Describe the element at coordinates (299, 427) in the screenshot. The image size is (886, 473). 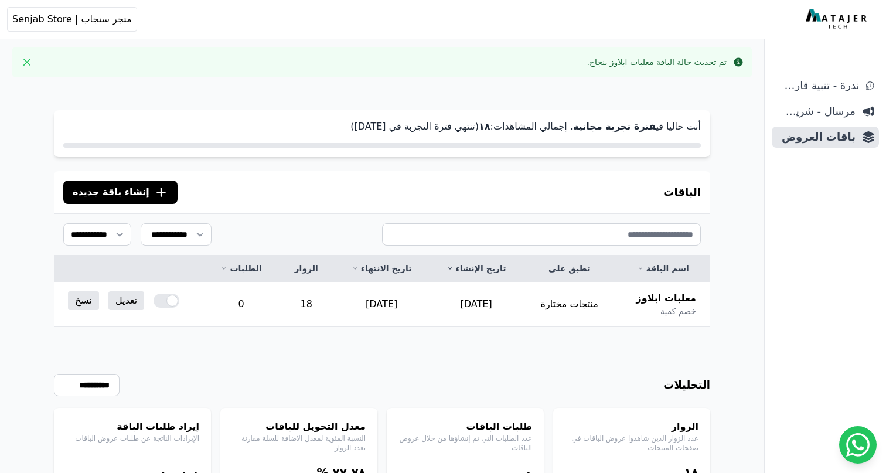
I see `h4: معدل التحويل للباقات` at that location.